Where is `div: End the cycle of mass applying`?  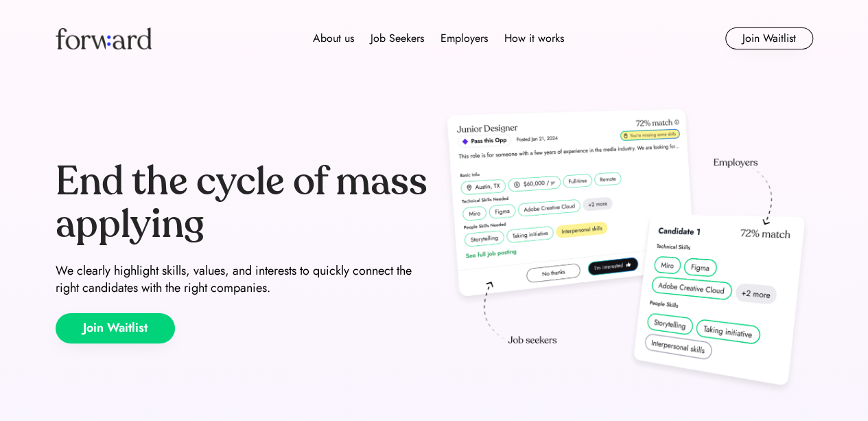
div: End the cycle of mass applying is located at coordinates (243, 203).